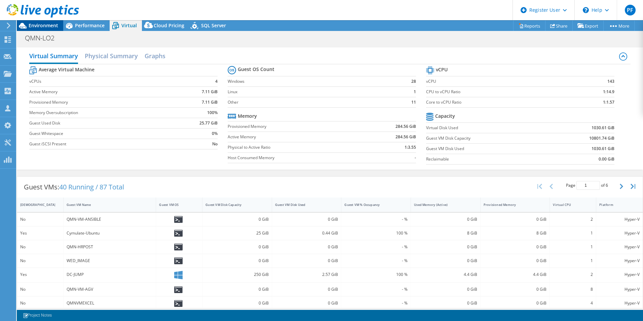  What do you see at coordinates (414, 81) in the screenshot?
I see `b: 28` at bounding box center [414, 81].